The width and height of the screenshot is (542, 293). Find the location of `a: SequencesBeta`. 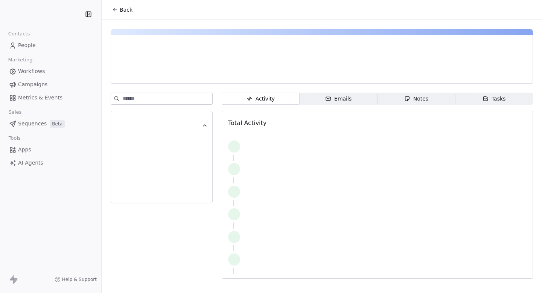

a: SequencesBeta is located at coordinates (50, 123).